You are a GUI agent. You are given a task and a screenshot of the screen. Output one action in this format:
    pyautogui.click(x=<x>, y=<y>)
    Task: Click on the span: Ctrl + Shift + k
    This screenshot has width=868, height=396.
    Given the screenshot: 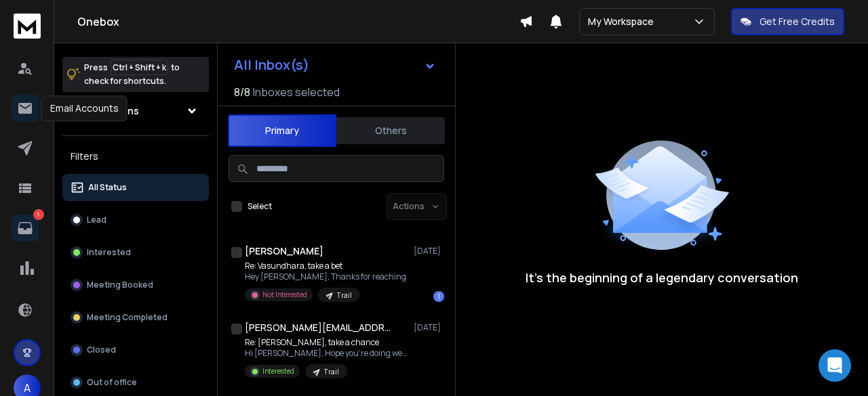 What is the action you would take?
    pyautogui.click(x=139, y=67)
    